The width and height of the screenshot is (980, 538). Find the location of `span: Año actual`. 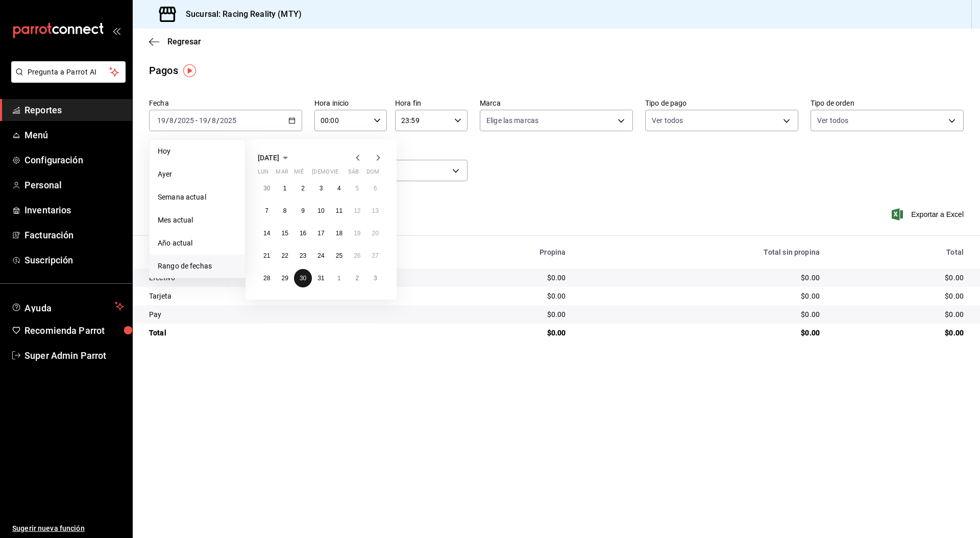

span: Año actual is located at coordinates (197, 243).